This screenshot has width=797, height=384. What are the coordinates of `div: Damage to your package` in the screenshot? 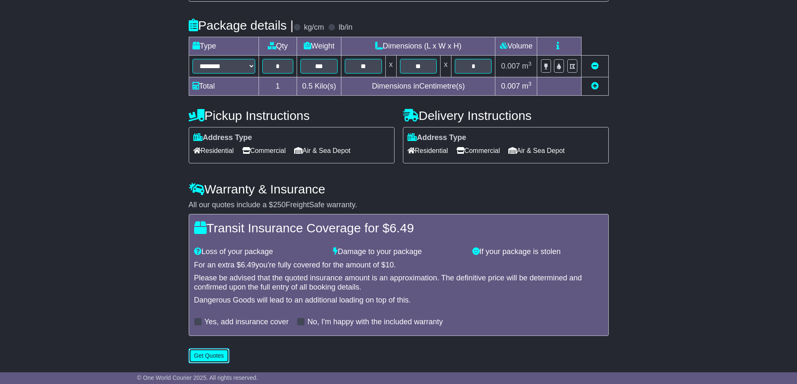 It's located at (398, 252).